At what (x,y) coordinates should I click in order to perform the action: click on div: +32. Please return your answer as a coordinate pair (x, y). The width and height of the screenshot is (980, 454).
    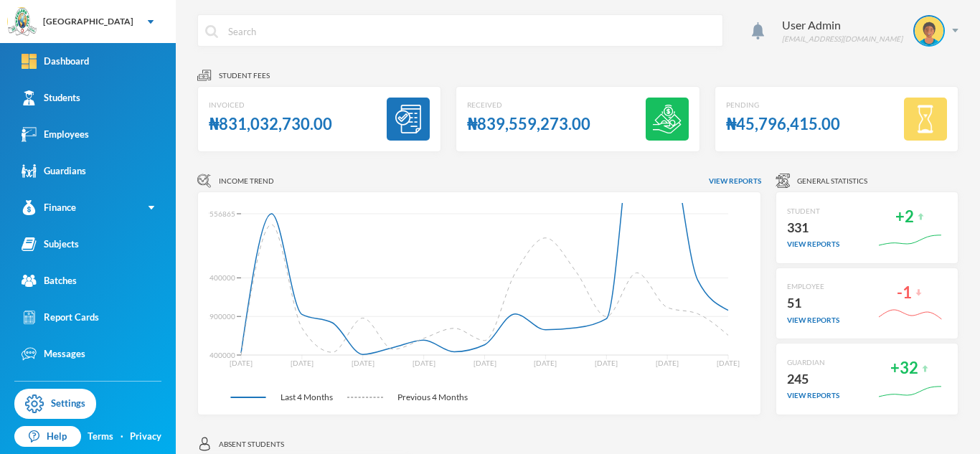
    Looking at the image, I should click on (905, 368).